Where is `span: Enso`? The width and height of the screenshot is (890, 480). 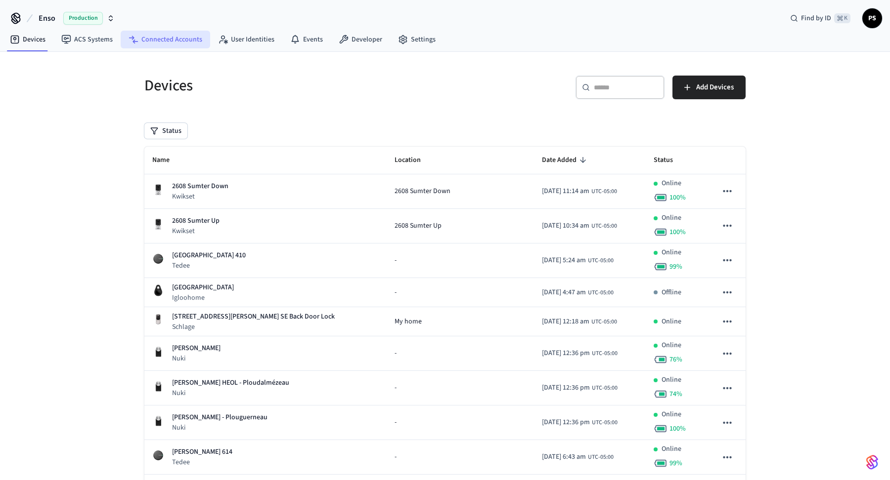
span: Enso is located at coordinates (47, 18).